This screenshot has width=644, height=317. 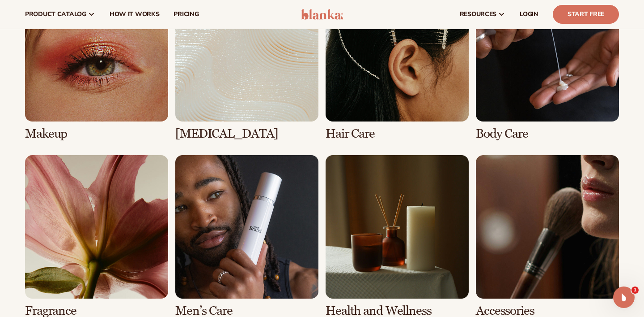 What do you see at coordinates (55, 15) in the screenshot?
I see `span: product catalog` at bounding box center [55, 15].